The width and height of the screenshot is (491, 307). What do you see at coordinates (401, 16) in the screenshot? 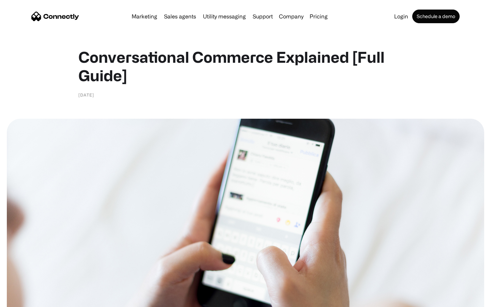
I see `a: Login` at bounding box center [401, 16].